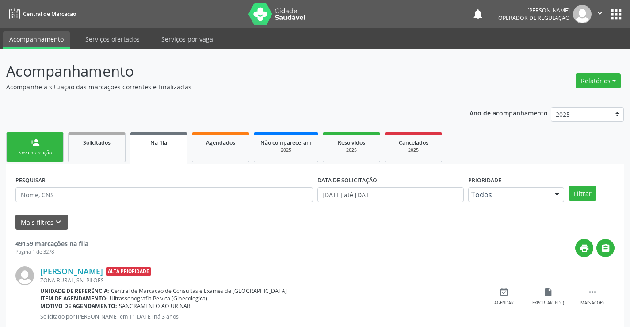  I want to click on p: Ano de acompanhamento, so click(508, 112).